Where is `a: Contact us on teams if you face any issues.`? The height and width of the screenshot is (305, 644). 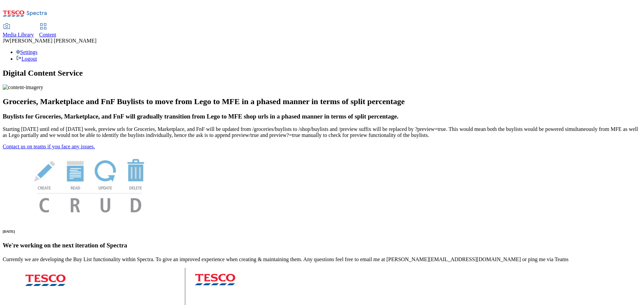 a: Contact us on teams if you face any issues. is located at coordinates (49, 146).